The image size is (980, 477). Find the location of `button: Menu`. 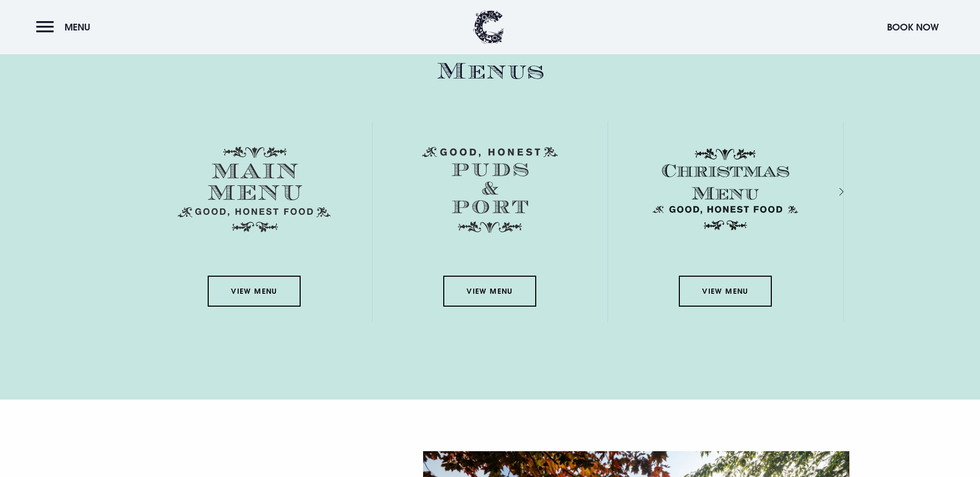

button: Menu is located at coordinates (66, 27).